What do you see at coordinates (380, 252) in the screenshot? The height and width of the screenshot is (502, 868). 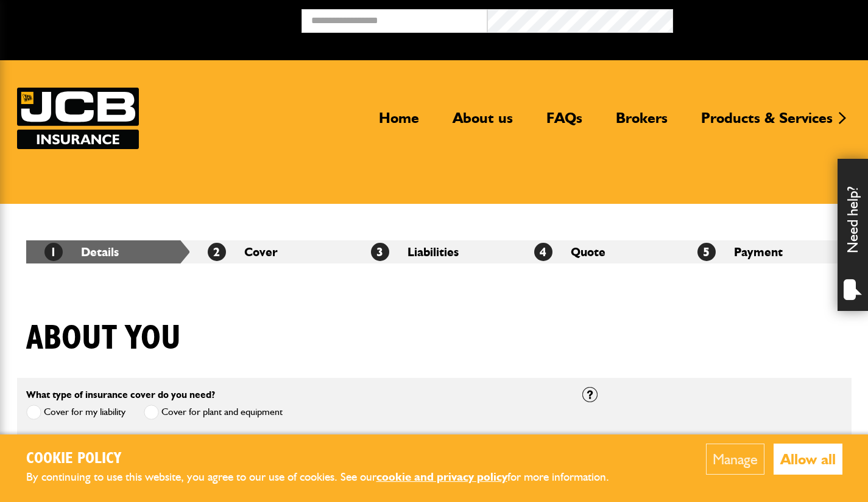 I see `span: 3` at bounding box center [380, 252].